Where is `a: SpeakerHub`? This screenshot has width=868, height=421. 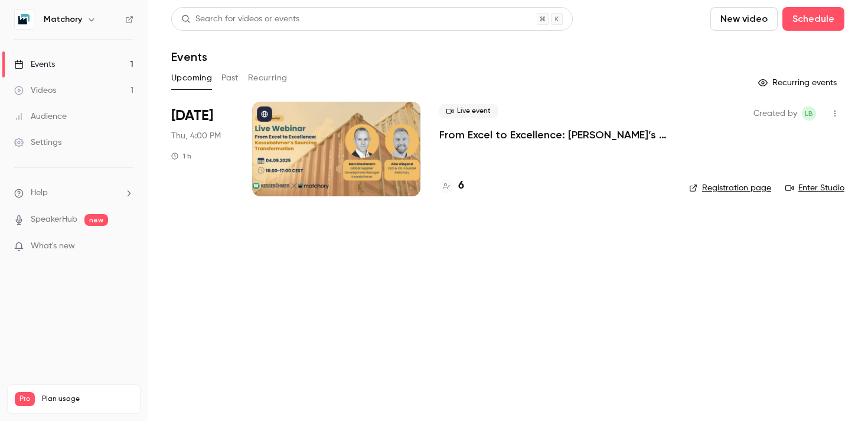
a: SpeakerHub is located at coordinates (54, 219).